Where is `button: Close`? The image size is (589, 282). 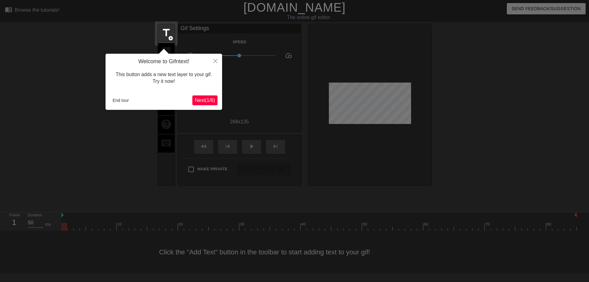 button: Close is located at coordinates (215, 61).